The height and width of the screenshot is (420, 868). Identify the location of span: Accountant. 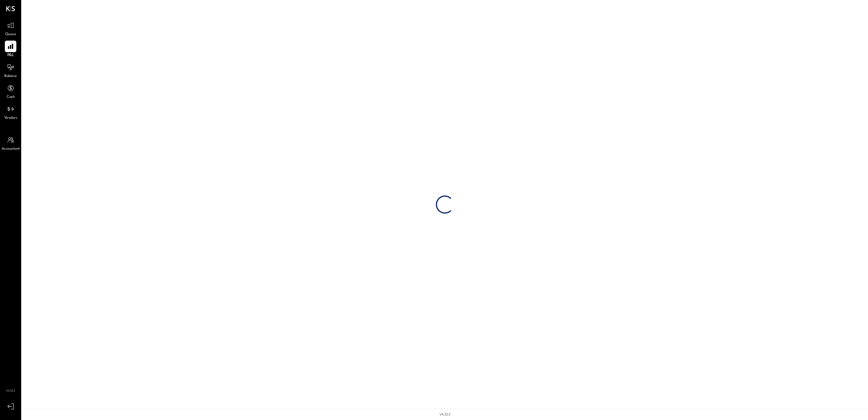
(11, 149).